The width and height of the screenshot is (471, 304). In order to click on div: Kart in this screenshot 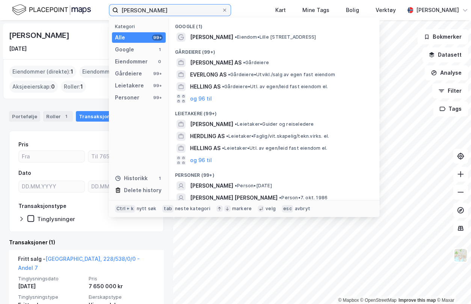, I will do `click(281, 10)`.